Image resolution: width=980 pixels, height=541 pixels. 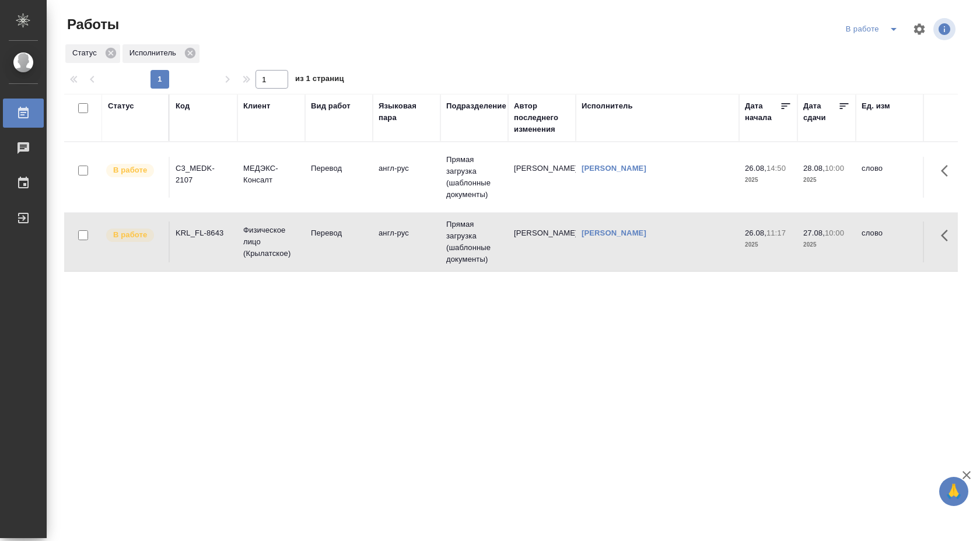 I want to click on p: 11:17, so click(x=775, y=232).